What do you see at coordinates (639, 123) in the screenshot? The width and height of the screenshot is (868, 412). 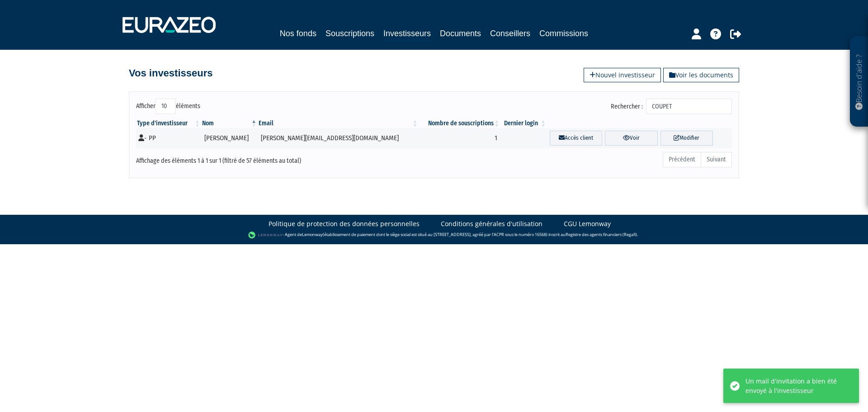 I see `th: &nbsp;` at bounding box center [639, 123].